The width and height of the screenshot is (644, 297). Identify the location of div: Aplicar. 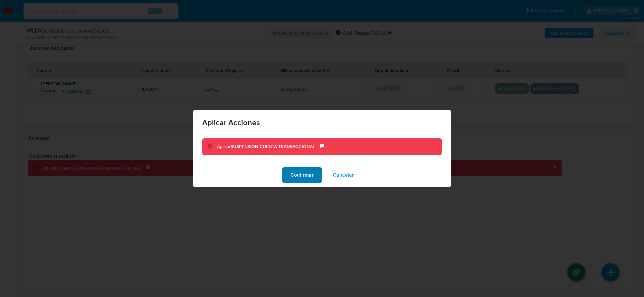
(268, 147).